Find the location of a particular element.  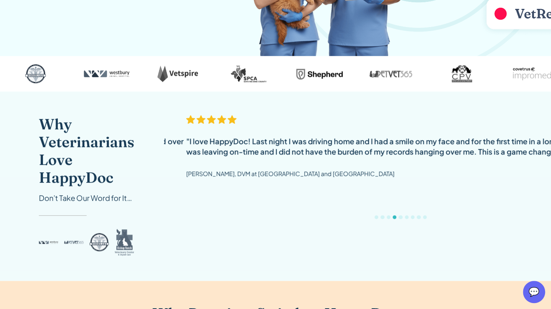

div: Show slide 7 of 9 is located at coordinates (413, 217).